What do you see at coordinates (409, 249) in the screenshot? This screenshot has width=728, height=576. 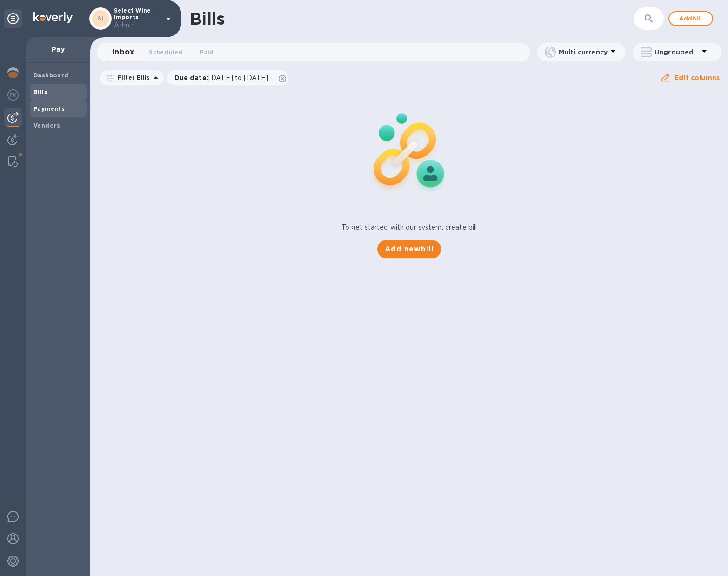 I see `button: Add newbill` at bounding box center [409, 249].